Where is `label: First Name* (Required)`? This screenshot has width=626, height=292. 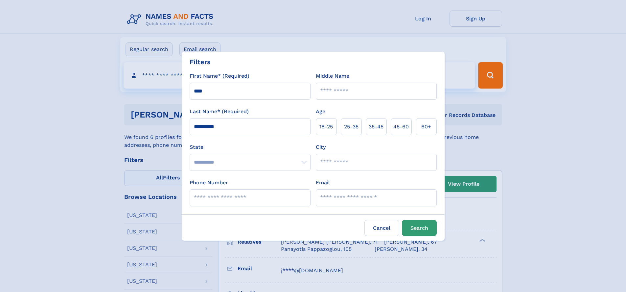 label: First Name* (Required) is located at coordinates (220, 76).